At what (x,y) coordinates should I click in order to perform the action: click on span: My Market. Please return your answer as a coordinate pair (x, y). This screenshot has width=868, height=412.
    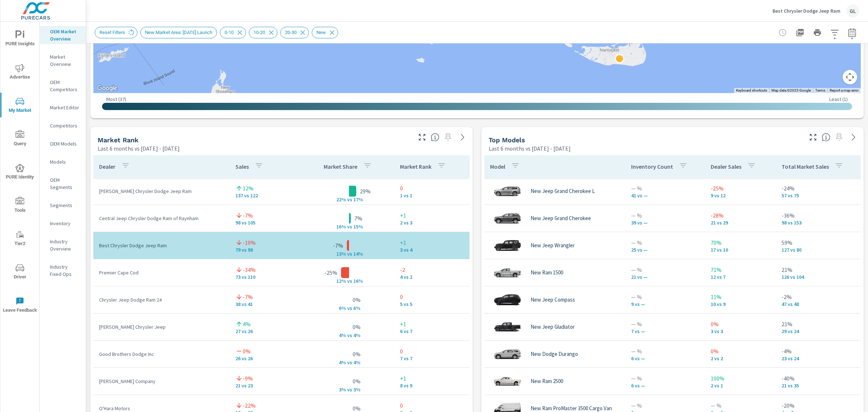
    Looking at the image, I should click on (20, 106).